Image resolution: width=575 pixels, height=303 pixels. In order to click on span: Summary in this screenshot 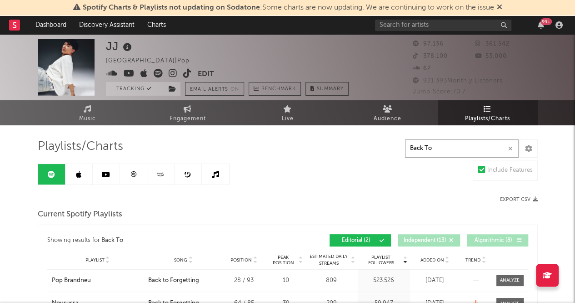, I will do `click(330, 89)`.